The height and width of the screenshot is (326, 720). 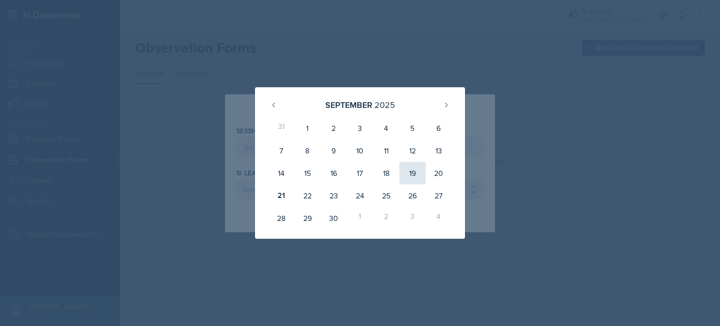 I want to click on div: 22, so click(x=308, y=196).